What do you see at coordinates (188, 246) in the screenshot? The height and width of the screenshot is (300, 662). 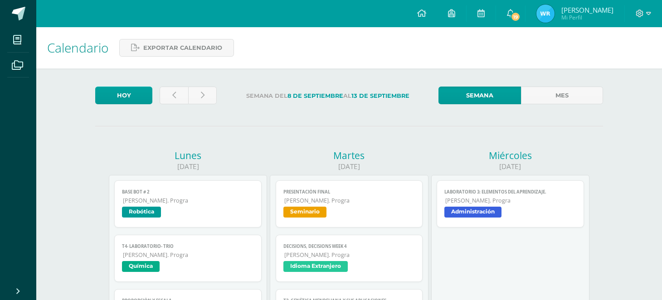 I see `span: T4- Laboratorio- trio` at bounding box center [188, 246].